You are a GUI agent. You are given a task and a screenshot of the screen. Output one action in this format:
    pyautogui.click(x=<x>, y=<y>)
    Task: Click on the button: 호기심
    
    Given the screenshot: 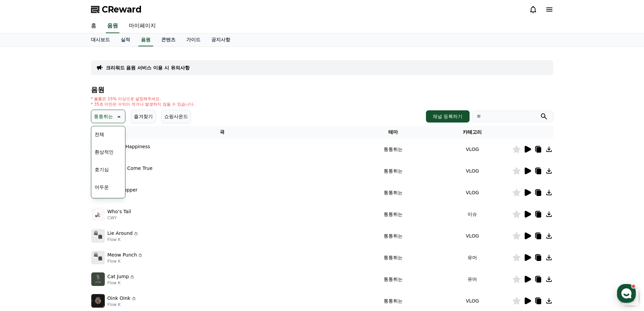 What is the action you would take?
    pyautogui.click(x=102, y=170)
    